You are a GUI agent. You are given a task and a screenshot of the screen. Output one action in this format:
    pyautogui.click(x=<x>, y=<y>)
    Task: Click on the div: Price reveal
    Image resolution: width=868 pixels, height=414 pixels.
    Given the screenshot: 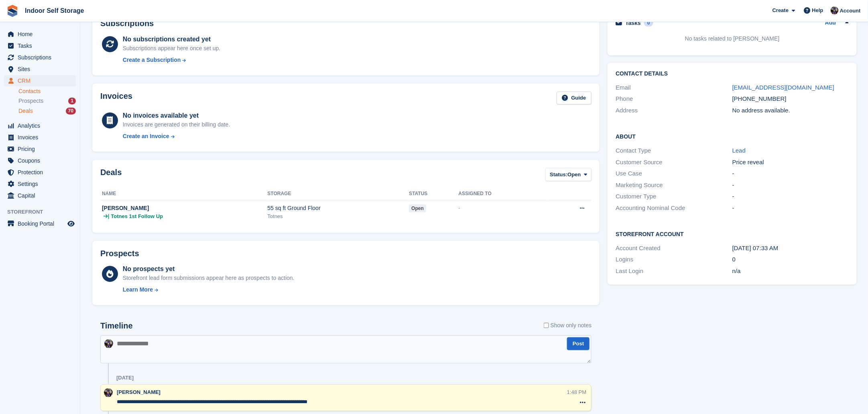 What is the action you would take?
    pyautogui.click(x=791, y=162)
    